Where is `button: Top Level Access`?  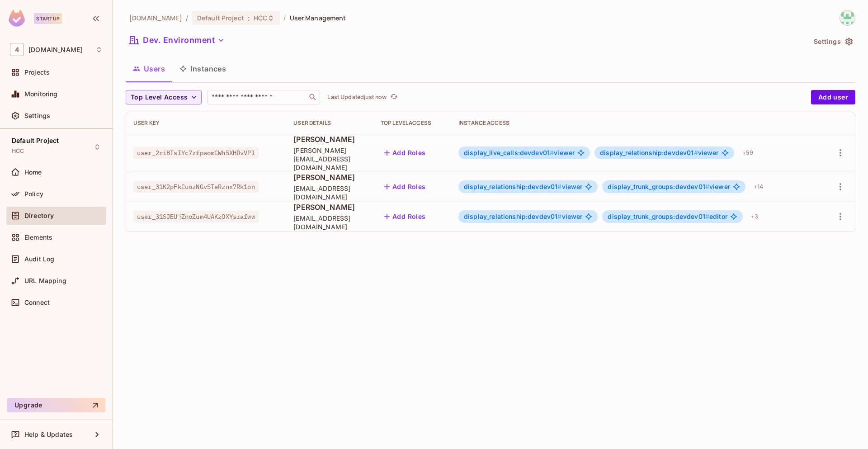
button: Top Level Access is located at coordinates (163, 97).